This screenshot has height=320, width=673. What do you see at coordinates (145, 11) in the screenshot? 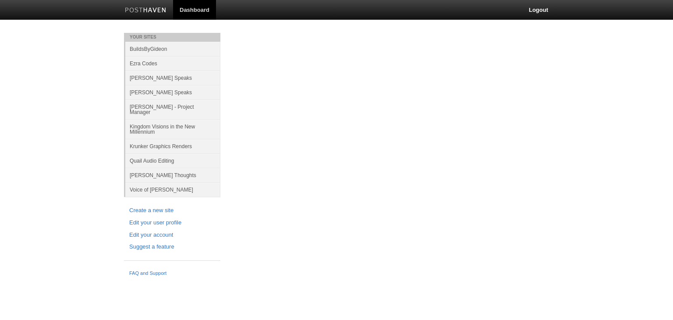
I see `img: Posthaven-bar` at bounding box center [145, 11].